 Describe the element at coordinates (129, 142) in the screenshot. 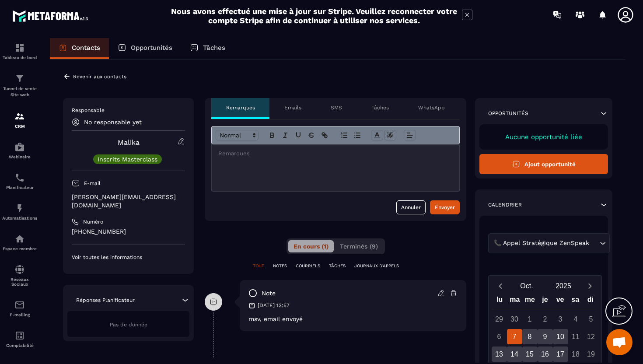

I see `a: Malika` at that location.